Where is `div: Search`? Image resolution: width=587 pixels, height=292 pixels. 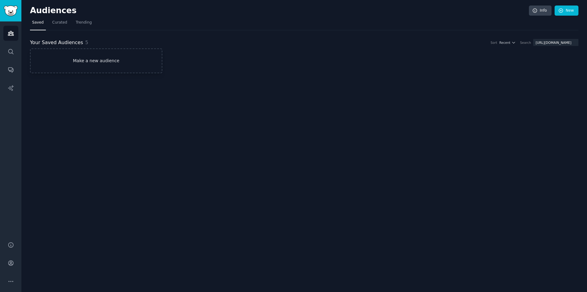 div: Search is located at coordinates (526, 43).